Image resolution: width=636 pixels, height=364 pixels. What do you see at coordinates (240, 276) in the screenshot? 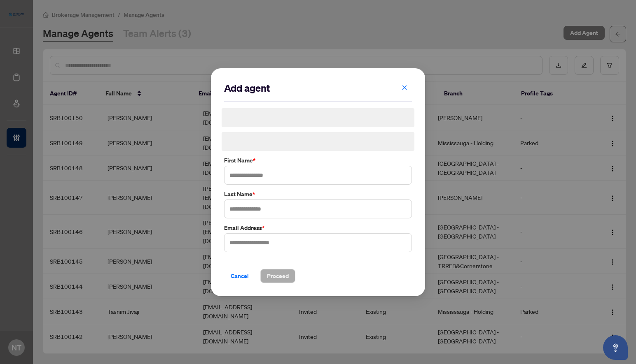
I see `button: Cancel` at bounding box center [240, 276].